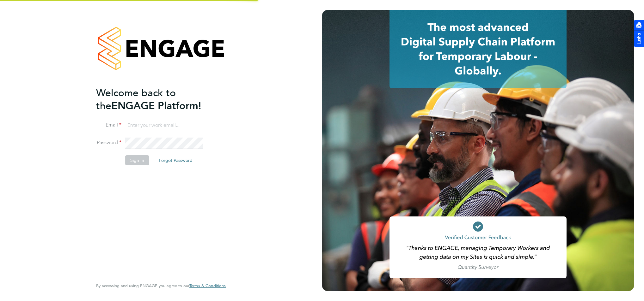 Image resolution: width=644 pixels, height=301 pixels. Describe the element at coordinates (109, 142) in the screenshot. I see `label: Password` at that location.